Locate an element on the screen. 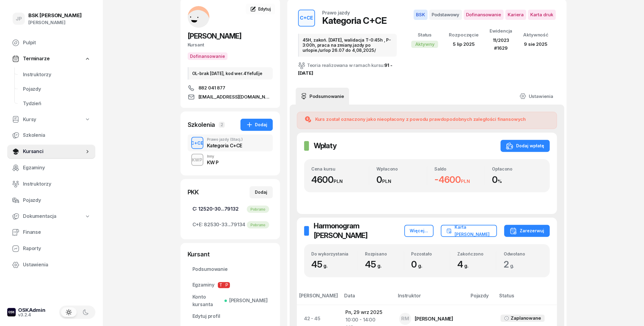 The height and width of the screenshot is (326, 644). span: C+E: is located at coordinates (198, 225).